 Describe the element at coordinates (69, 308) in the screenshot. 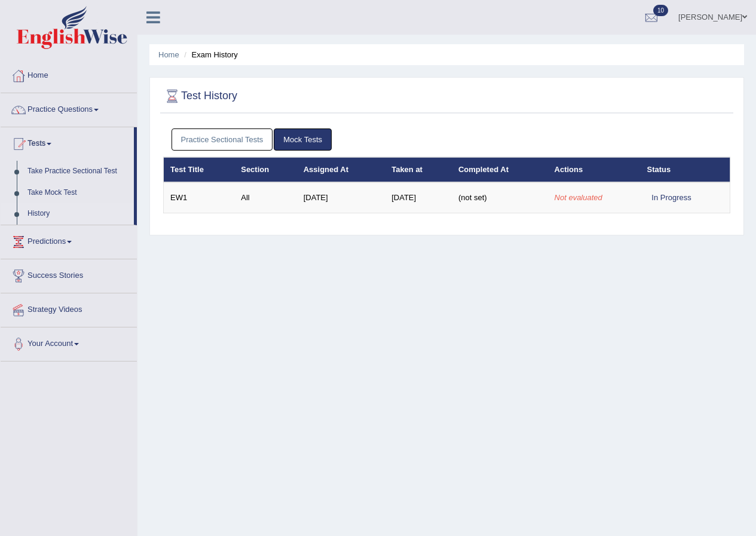

I see `a: Strategy Videos` at that location.